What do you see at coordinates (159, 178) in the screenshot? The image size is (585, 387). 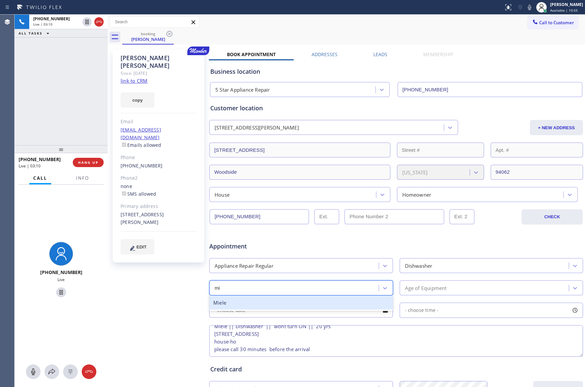 I see `div: Phone2` at bounding box center [159, 178].